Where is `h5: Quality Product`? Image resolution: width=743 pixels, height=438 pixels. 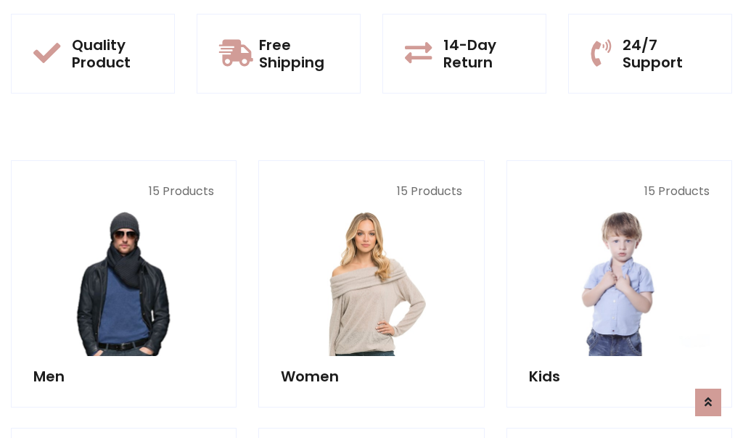
h5: Quality Product is located at coordinates (112, 54).